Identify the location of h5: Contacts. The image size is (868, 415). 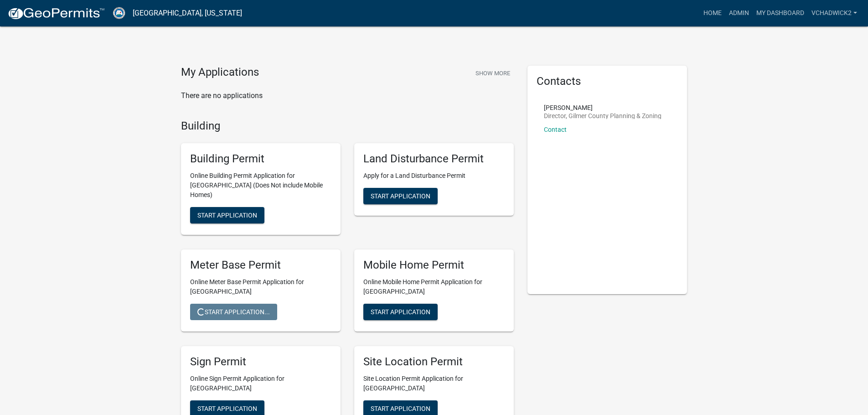
(607, 81).